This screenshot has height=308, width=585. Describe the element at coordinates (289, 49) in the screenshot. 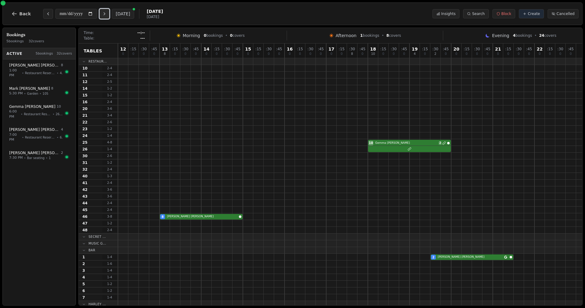

I see `span: 16` at that location.